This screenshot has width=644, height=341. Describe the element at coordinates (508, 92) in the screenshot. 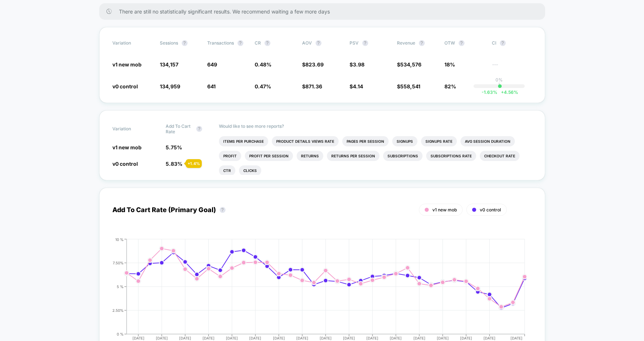

I see `span: 4.56 %` at that location.